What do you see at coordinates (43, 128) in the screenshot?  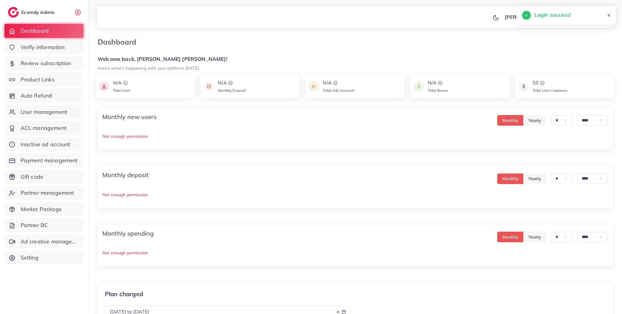 I see `span: ACL management` at bounding box center [43, 128].